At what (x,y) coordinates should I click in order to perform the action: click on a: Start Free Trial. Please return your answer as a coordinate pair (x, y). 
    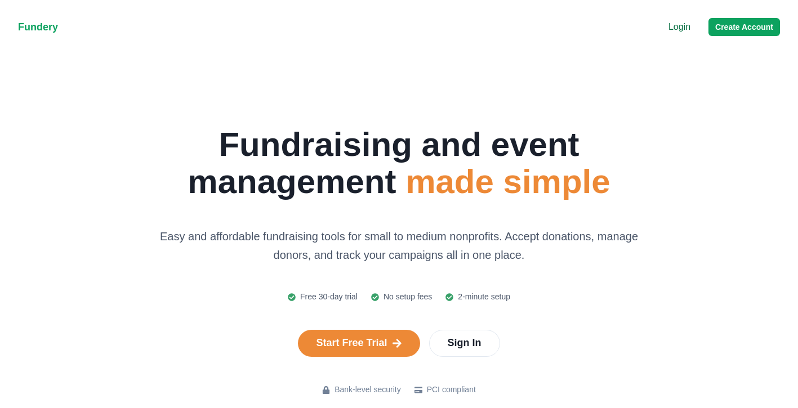
    Looking at the image, I should click on (359, 344).